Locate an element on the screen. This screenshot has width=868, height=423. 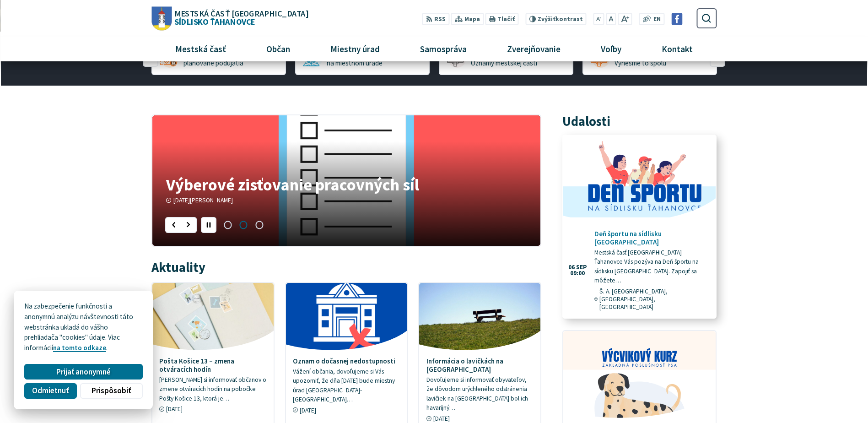
a: na tomto odkaze is located at coordinates (80, 347).